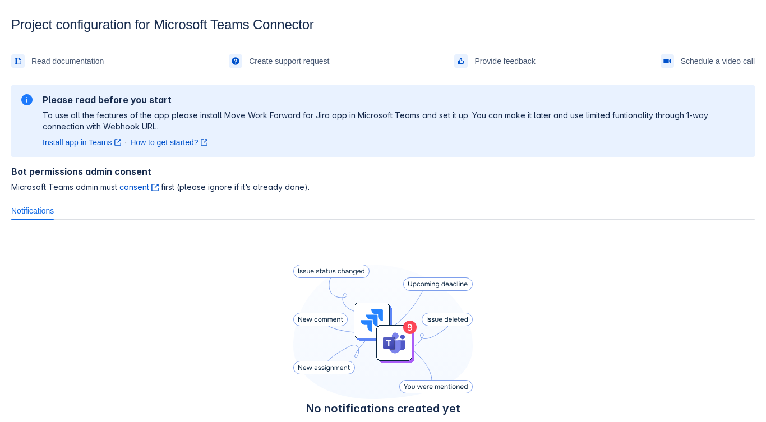 The width and height of the screenshot is (766, 422). What do you see at coordinates (394, 121) in the screenshot?
I see `p: To use all the features of the app please install Move Work Forward for Jira app in Microsoft Tea...` at bounding box center [394, 121].